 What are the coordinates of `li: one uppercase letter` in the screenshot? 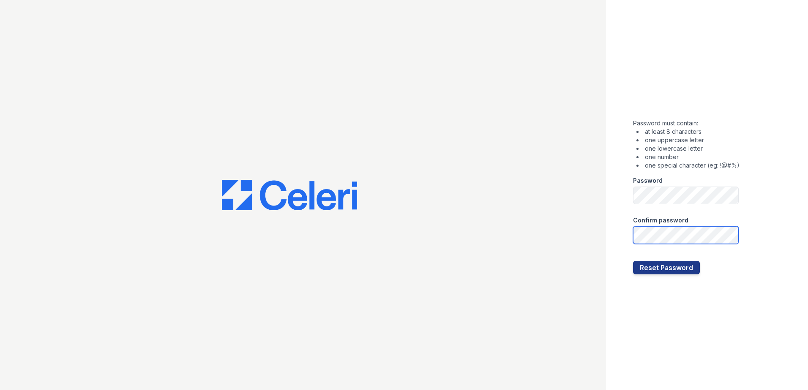 It's located at (688, 140).